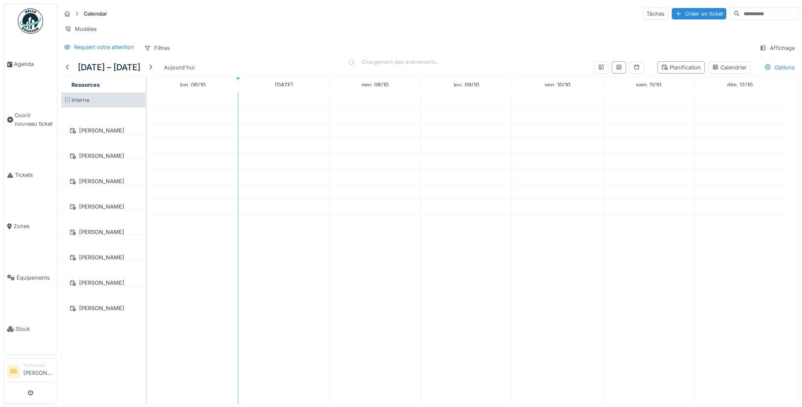  Describe the element at coordinates (38, 365) in the screenshot. I see `div: Technicien` at that location.